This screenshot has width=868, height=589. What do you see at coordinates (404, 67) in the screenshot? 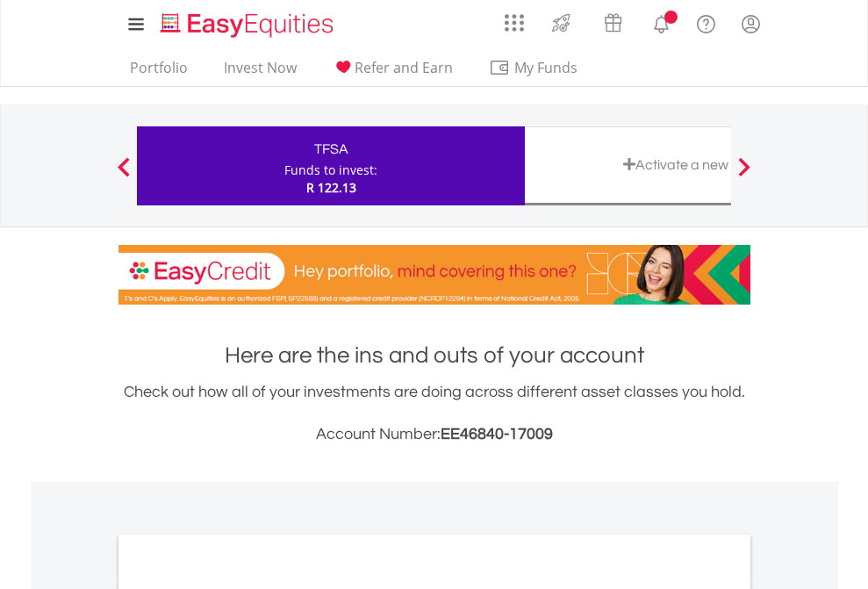
I see `span: Refer and Earn` at bounding box center [404, 67].